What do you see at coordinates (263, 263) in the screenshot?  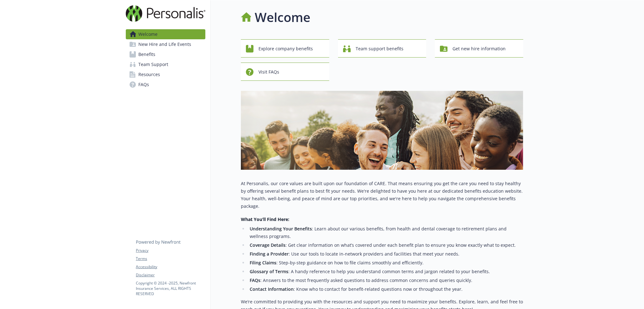 I see `strong: Filing Claims` at bounding box center [263, 263].